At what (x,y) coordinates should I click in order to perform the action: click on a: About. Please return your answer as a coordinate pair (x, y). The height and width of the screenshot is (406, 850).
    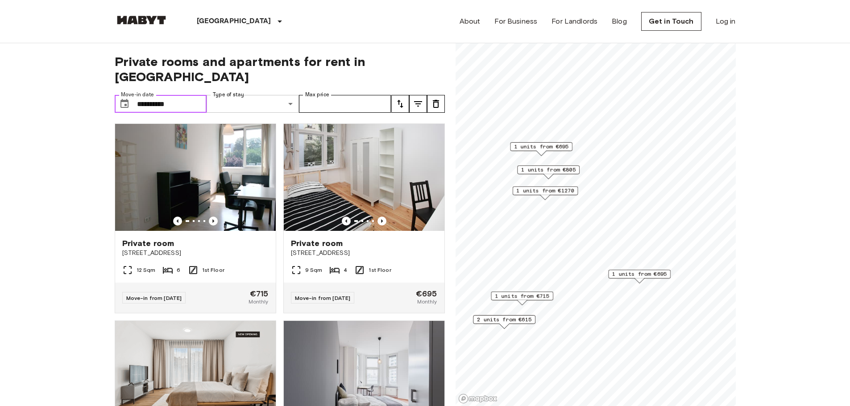
    Looking at the image, I should click on (470, 21).